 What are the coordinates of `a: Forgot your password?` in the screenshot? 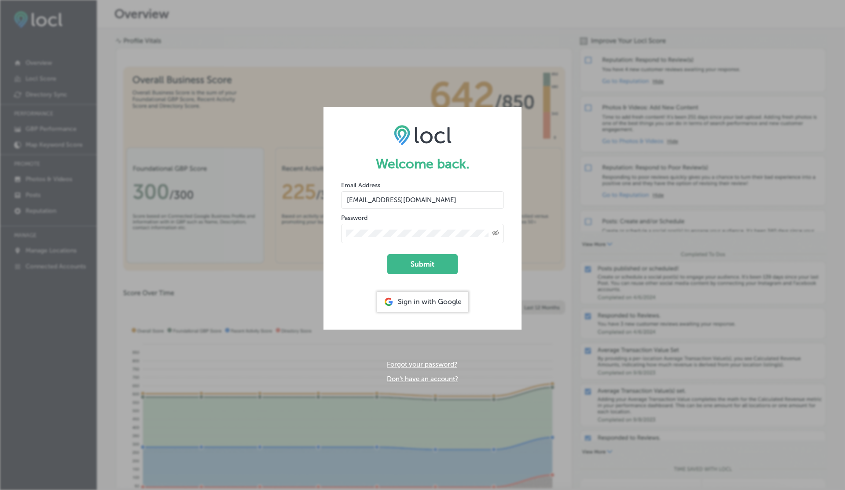 It's located at (422, 364).